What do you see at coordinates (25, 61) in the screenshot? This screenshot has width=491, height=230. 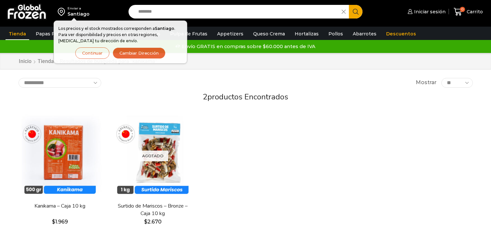 I see `a: Inicio` at bounding box center [25, 61].